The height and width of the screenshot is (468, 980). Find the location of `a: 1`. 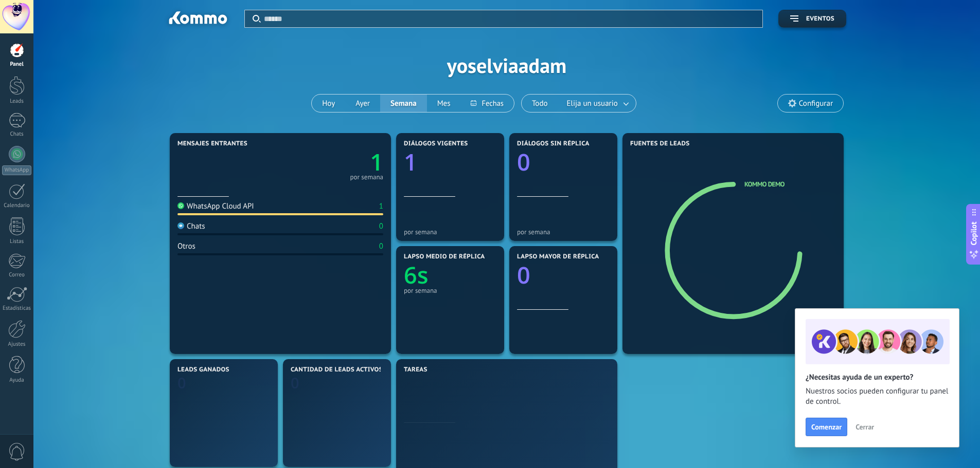

a: 1 is located at coordinates (332, 162).